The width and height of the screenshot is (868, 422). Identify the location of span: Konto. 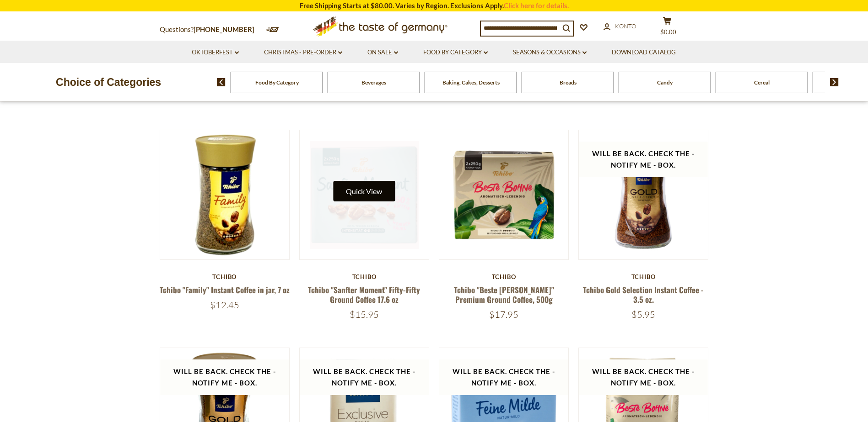
(626, 26).